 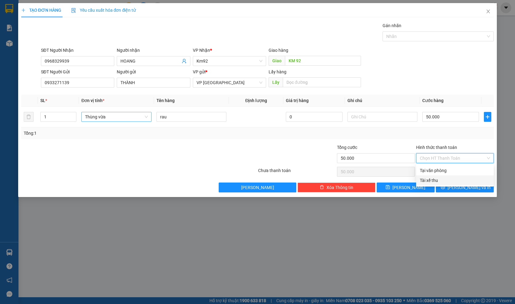 I want to click on label: Hình thức thanh toán, so click(x=436, y=147).